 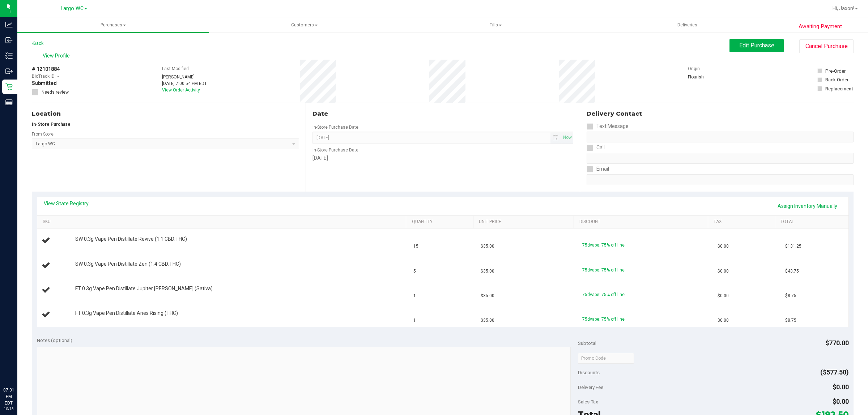 I want to click on span: Edit Purchase, so click(x=756, y=45).